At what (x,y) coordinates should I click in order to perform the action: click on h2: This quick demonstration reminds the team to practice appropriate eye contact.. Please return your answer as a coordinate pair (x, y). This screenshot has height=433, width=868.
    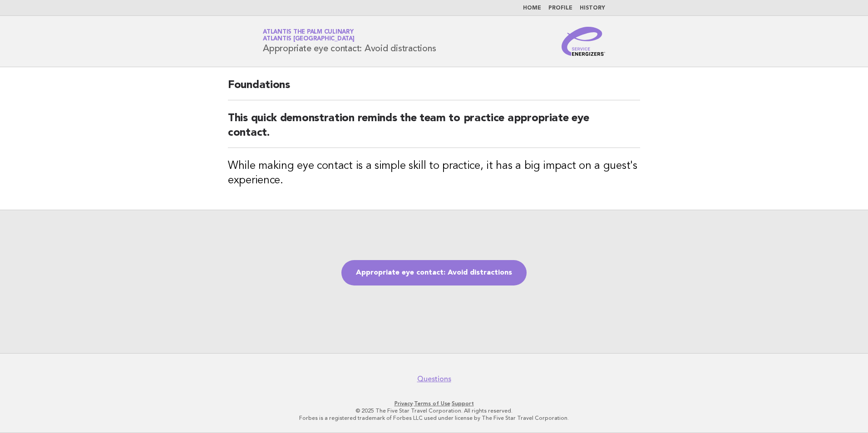
    Looking at the image, I should click on (434, 129).